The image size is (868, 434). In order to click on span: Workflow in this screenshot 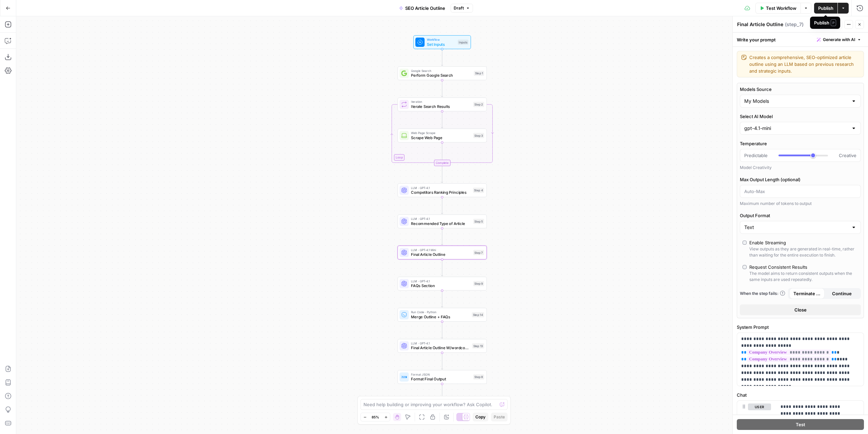, I will do `click(441, 40)`.